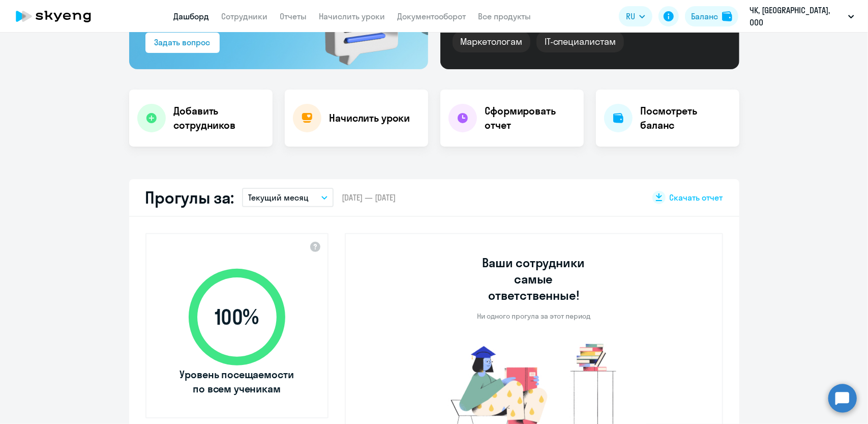 This screenshot has width=868, height=424. What do you see at coordinates (727, 16) in the screenshot?
I see `img: balance` at bounding box center [727, 16].